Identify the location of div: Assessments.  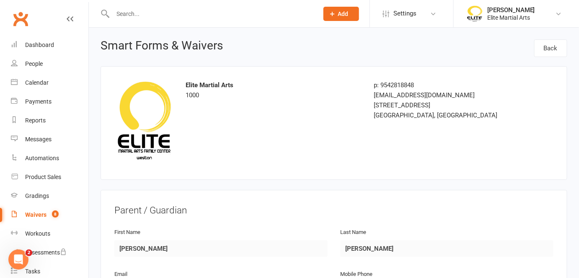
(46, 252).